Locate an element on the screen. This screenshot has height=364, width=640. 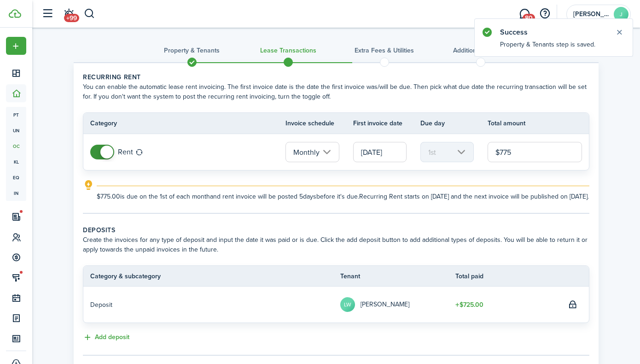
span: kl is located at coordinates (16, 161).